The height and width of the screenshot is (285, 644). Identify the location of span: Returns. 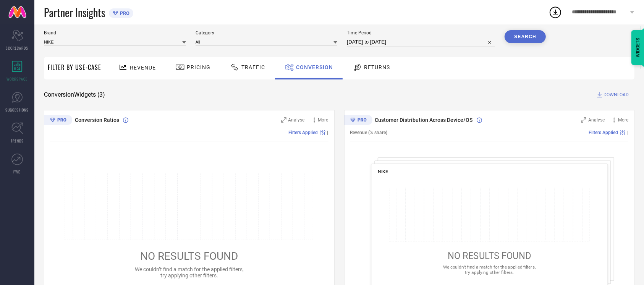
(377, 67).